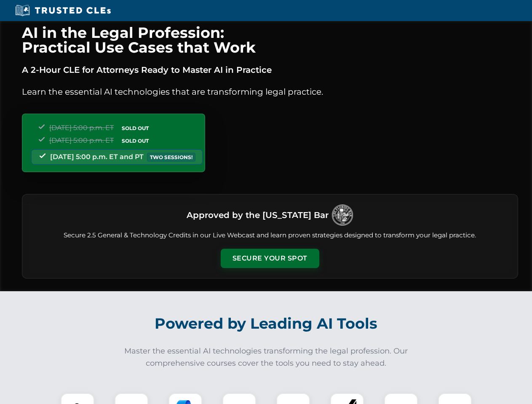 The height and width of the screenshot is (404, 532). Describe the element at coordinates (266, 324) in the screenshot. I see `h2: Powered by Leading AI Tools` at that location.